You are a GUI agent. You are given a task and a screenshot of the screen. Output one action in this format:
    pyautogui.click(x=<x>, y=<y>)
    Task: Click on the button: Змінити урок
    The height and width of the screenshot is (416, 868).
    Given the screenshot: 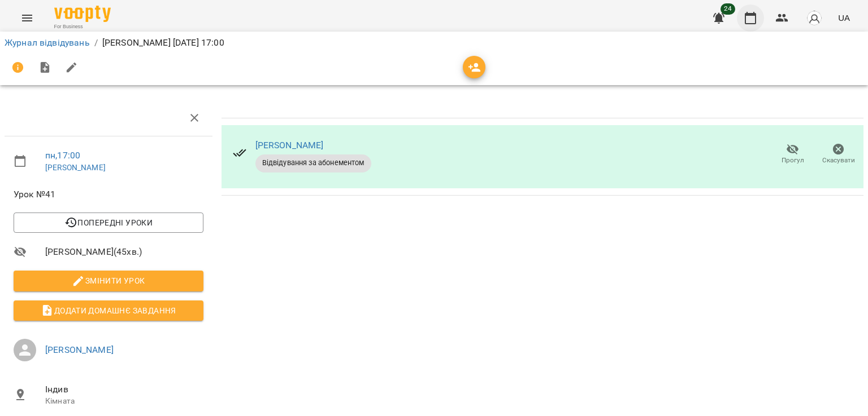 What is the action you would take?
    pyautogui.click(x=108, y=281)
    